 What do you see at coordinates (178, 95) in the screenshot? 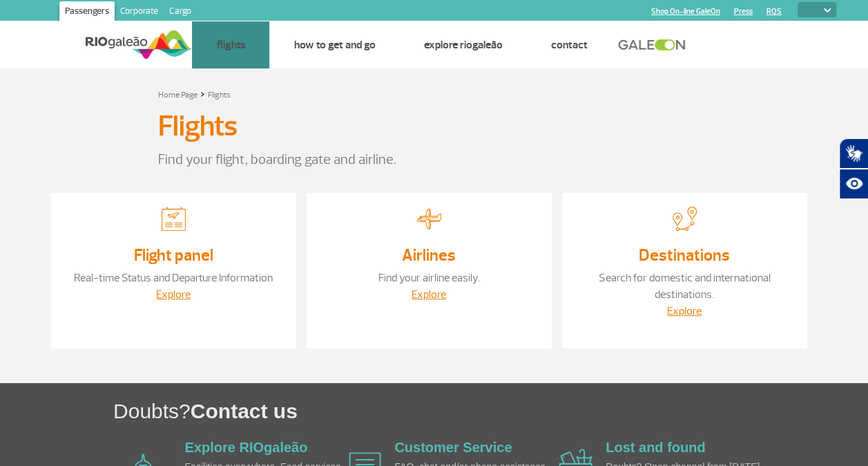
I see `a: Home Page` at bounding box center [178, 95].